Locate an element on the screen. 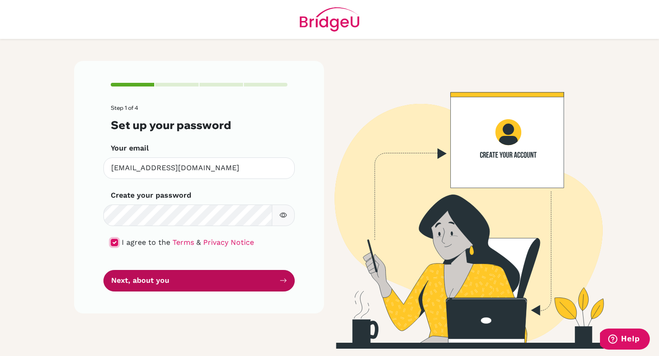  span: I agree to the is located at coordinates (146, 242).